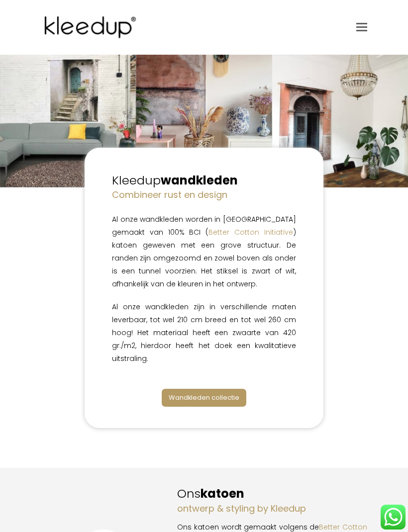 This screenshot has height=532, width=408. Describe the element at coordinates (92, 28) in the screenshot. I see `img: Kleedup` at that location.